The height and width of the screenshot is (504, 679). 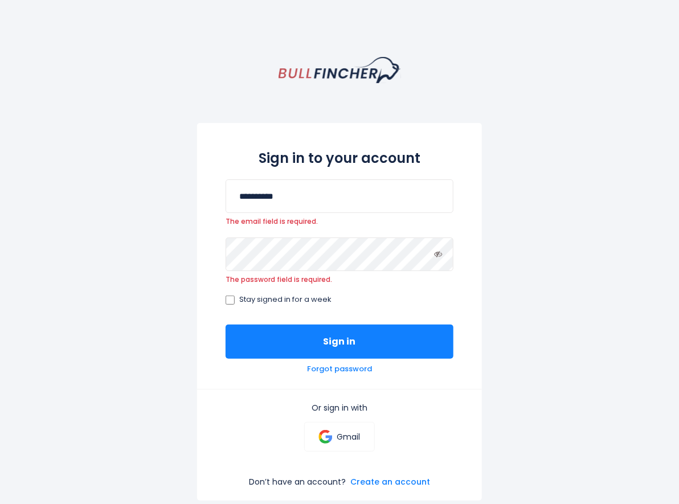 What do you see at coordinates (286, 300) in the screenshot?
I see `span: Stay signed in for a week` at bounding box center [286, 300].